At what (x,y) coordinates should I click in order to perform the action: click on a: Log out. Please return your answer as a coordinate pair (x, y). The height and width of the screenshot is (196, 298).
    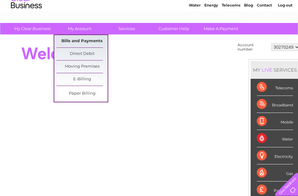
    Looking at the image, I should click on (284, 29).